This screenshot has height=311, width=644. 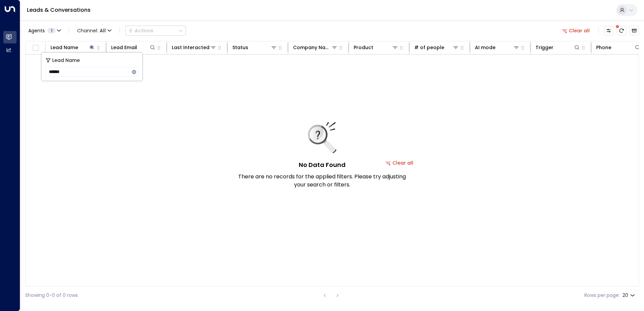 What do you see at coordinates (52, 31) in the screenshot?
I see `span: 1` at bounding box center [52, 31].